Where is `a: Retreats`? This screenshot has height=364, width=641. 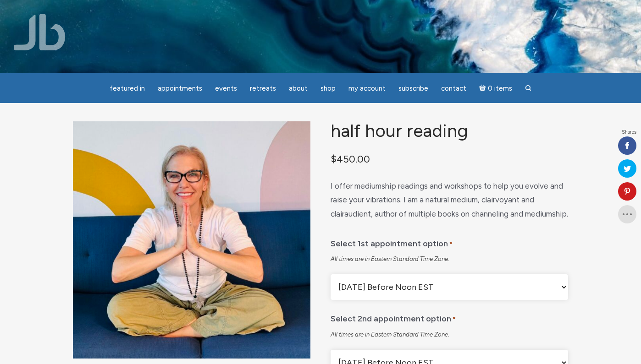 a: Retreats is located at coordinates (262, 89).